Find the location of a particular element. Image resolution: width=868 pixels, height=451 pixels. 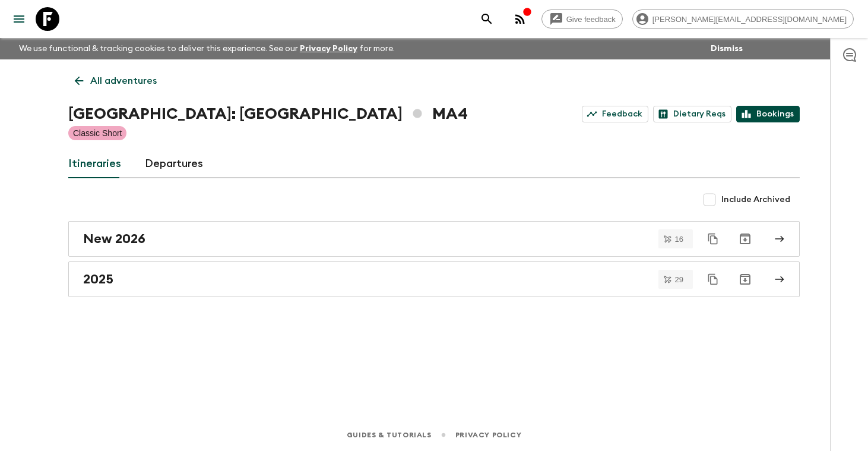

button: menu is located at coordinates (19, 19).